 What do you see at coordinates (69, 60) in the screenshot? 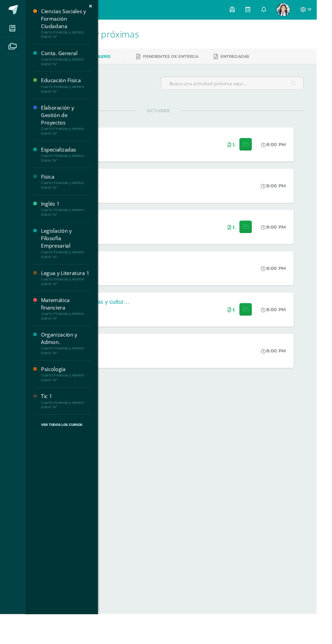
I see `a: Conta. GeneralCuarto Finanzas y Admon Diario "A"` at bounding box center [69, 60].